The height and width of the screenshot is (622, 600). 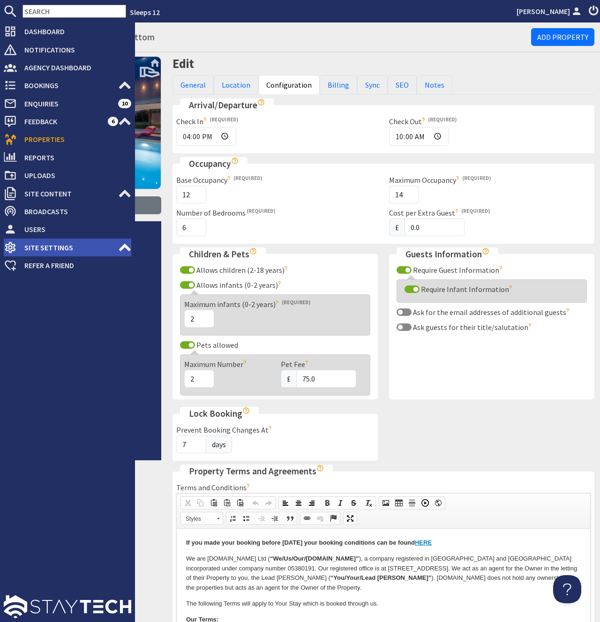 What do you see at coordinates (74, 265) in the screenshot?
I see `span: Refer a Friend` at bounding box center [74, 265].